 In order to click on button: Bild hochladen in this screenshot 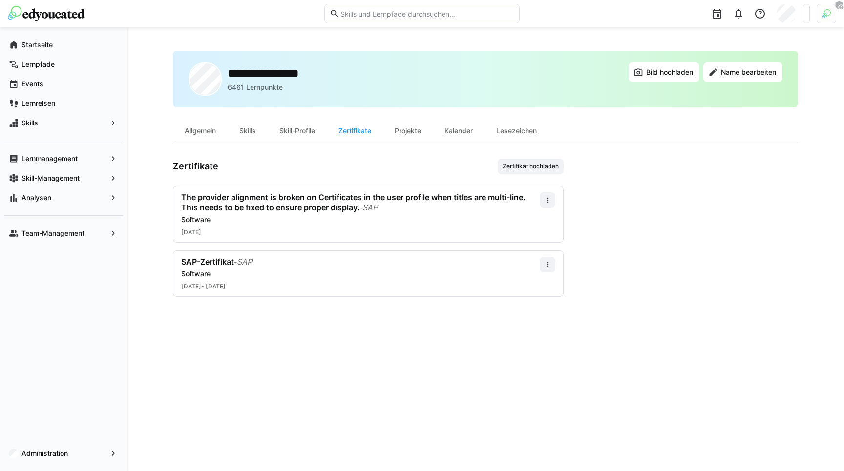, I will do `click(664, 72)`.